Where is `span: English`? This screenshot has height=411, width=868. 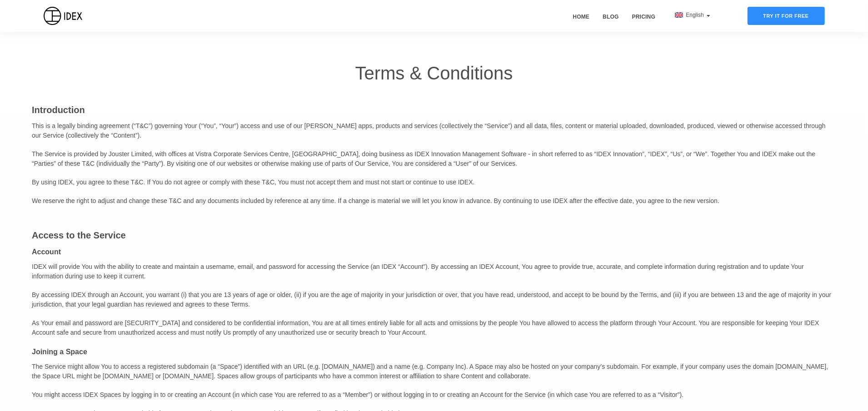
span: English is located at coordinates (696, 15).